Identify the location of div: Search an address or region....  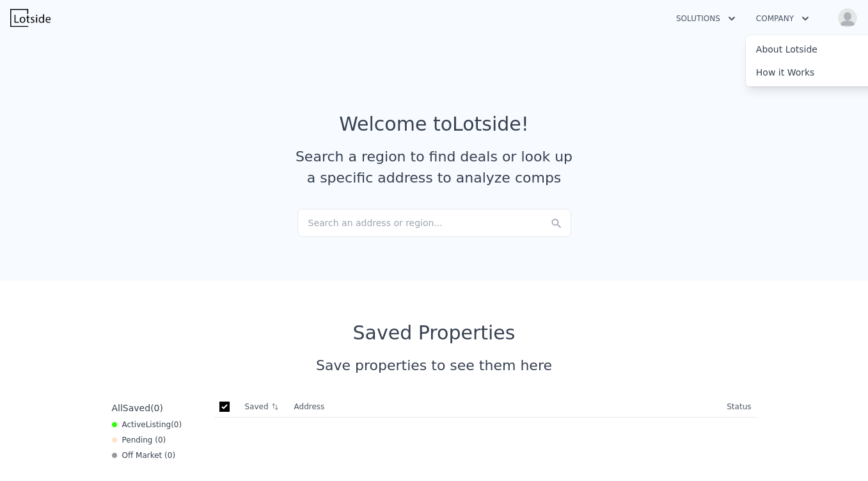
(435, 223).